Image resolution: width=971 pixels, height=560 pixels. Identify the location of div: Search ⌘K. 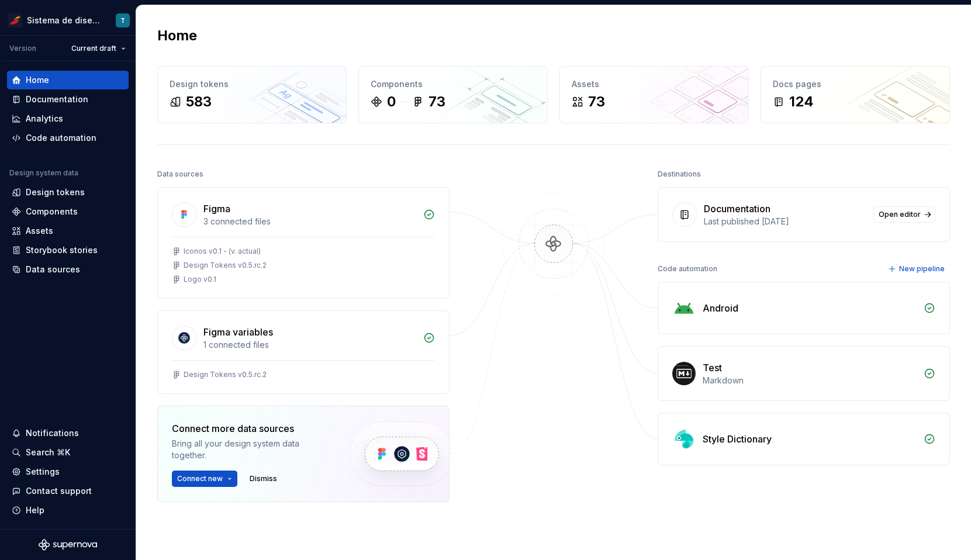
(48, 453).